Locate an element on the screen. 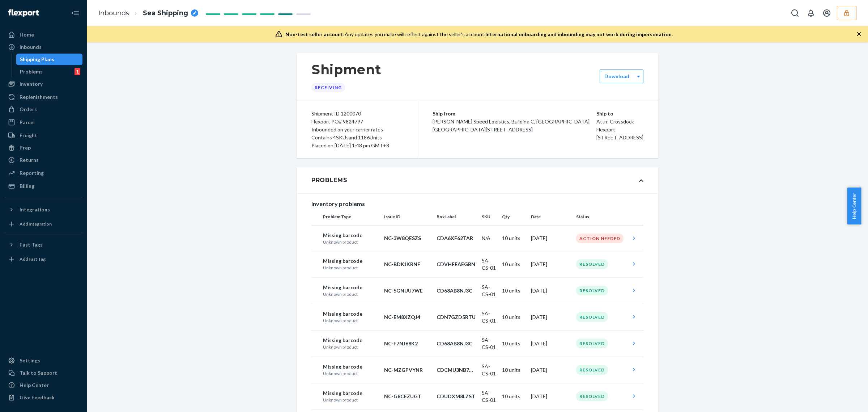 The image size is (868, 412). div: Inventory problems is located at coordinates (477, 204).